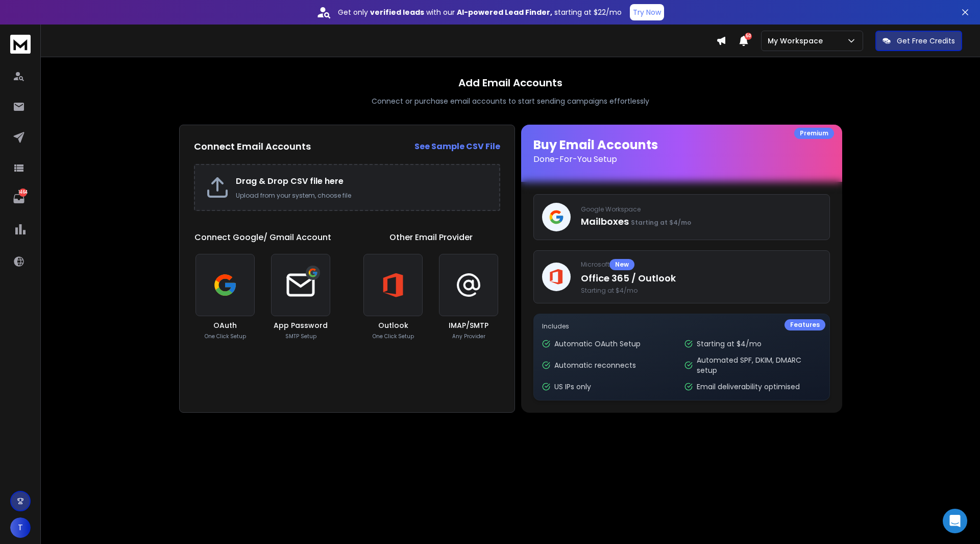 This screenshot has height=544, width=980. Describe the element at coordinates (263, 237) in the screenshot. I see `h1: Connect Google/ Gmail Account` at that location.